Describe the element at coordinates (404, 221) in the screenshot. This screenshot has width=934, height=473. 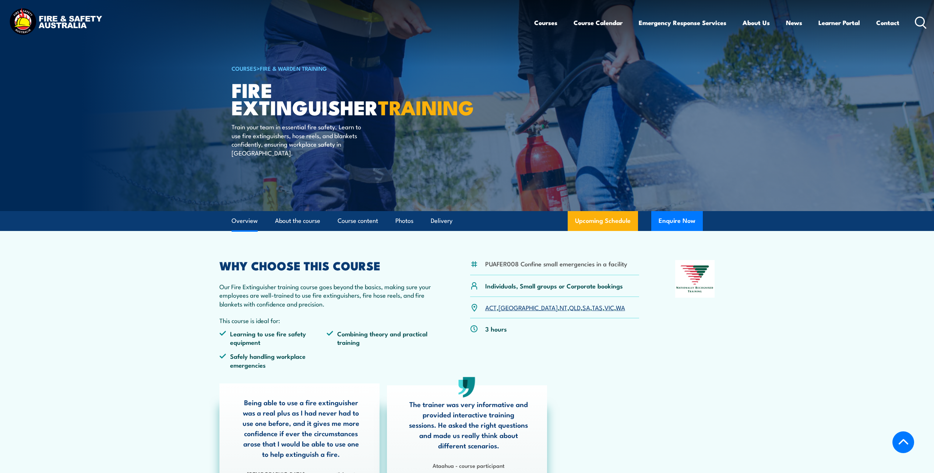
I see `a: Photos` at that location.